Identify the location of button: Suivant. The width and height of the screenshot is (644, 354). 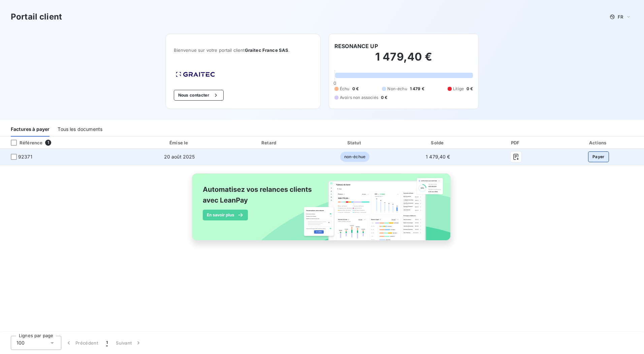
(128, 343).